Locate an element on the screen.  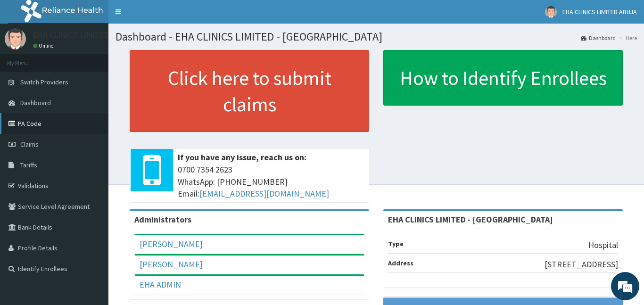
b: If you have any issue, reach us on: is located at coordinates (242, 157).